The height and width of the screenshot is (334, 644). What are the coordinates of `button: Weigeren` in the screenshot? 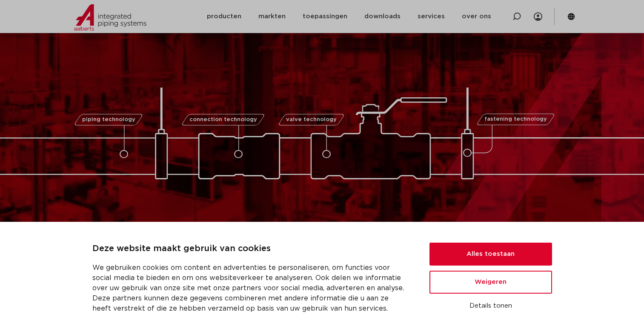 It's located at (490, 282).